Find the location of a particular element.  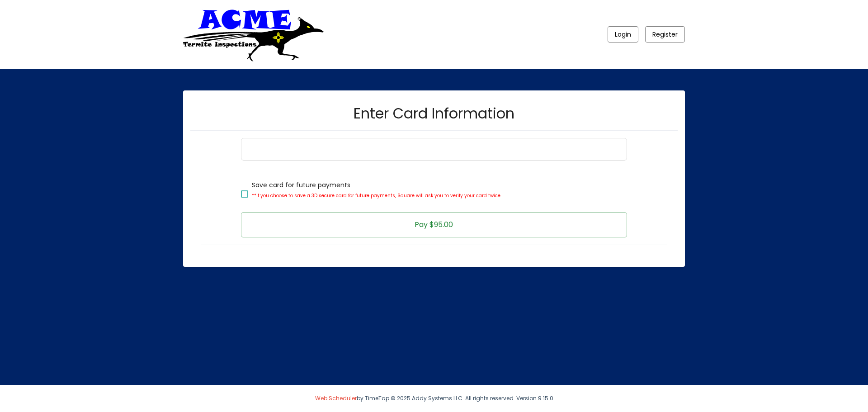

span: Save card for future payments is located at coordinates (377, 194).